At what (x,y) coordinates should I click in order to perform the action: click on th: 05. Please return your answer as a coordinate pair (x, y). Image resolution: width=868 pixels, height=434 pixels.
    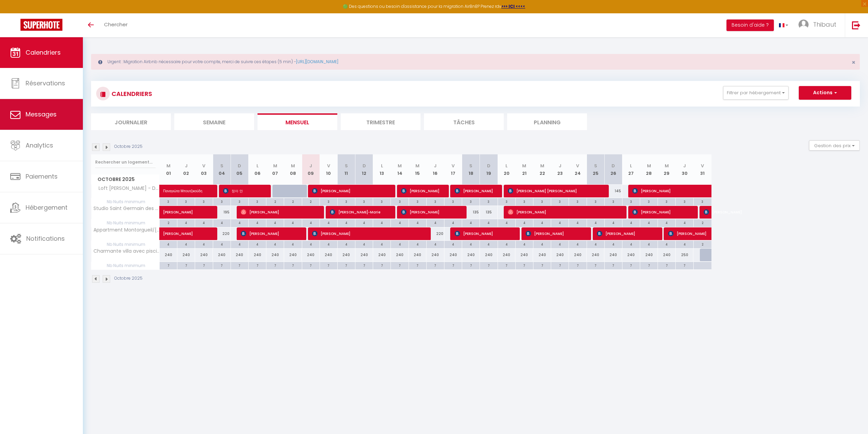
    Looking at the image, I should click on (240, 170).